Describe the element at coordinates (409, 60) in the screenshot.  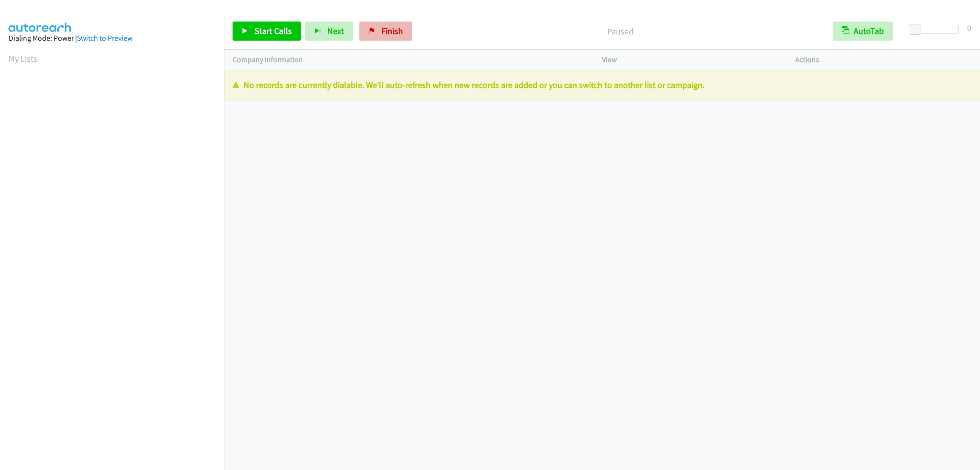
I see `p: Company Information` at that location.